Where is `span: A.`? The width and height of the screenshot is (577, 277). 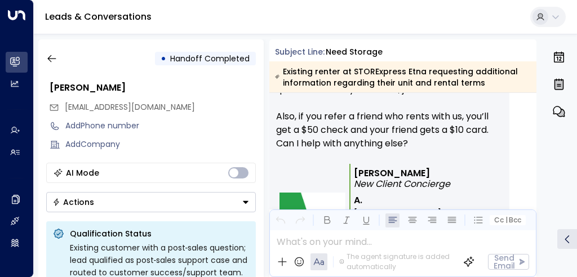
span: A. is located at coordinates (358, 201).